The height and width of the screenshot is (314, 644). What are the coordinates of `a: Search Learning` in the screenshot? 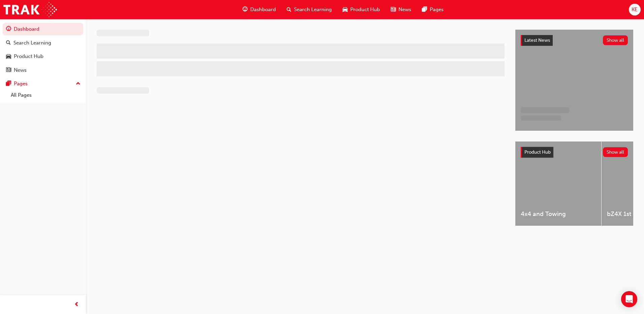 It's located at (43, 43).